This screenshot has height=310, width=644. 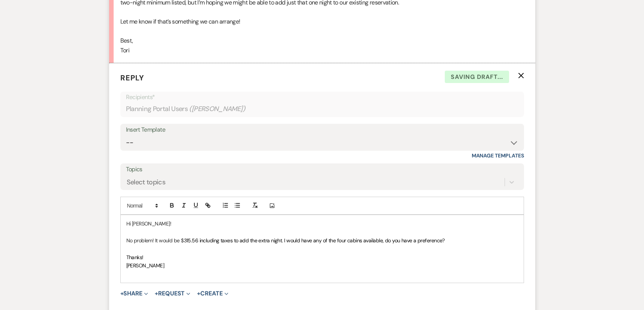 What do you see at coordinates (213, 293) in the screenshot?
I see `button: Create` at bounding box center [213, 293].